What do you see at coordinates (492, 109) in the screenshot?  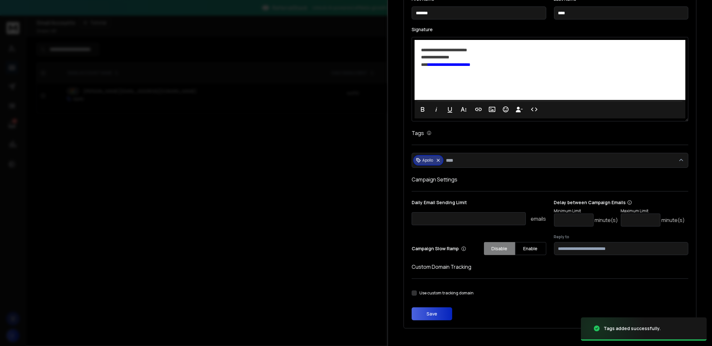 I see `button: Insert Image (Ctrl+P)` at bounding box center [492, 109].